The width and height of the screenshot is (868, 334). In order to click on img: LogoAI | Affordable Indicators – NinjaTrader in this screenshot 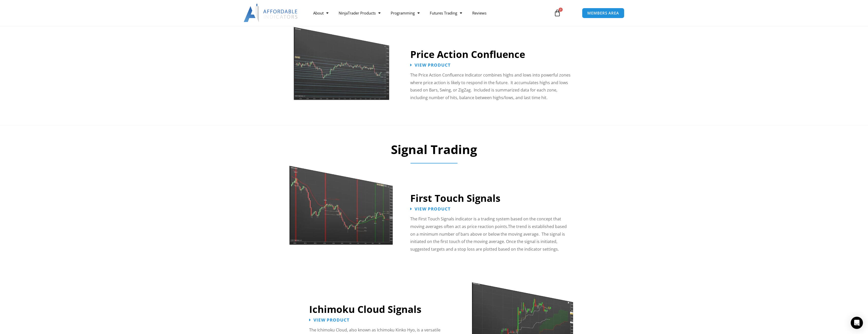, I will do `click(271, 13)`.